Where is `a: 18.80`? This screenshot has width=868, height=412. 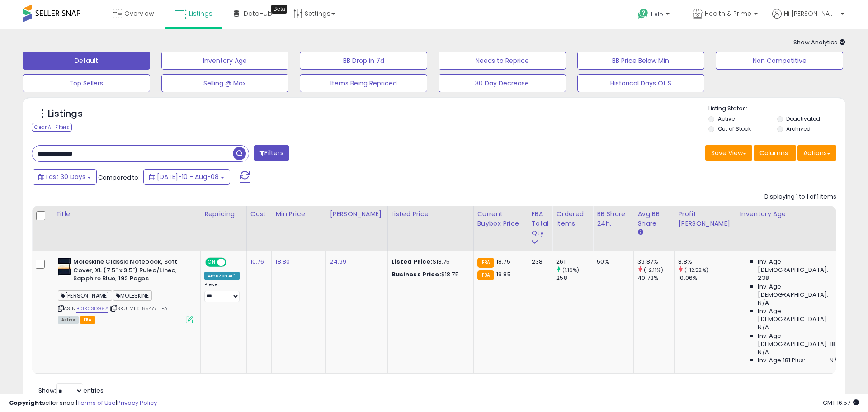 a: 18.80 is located at coordinates (282, 262).